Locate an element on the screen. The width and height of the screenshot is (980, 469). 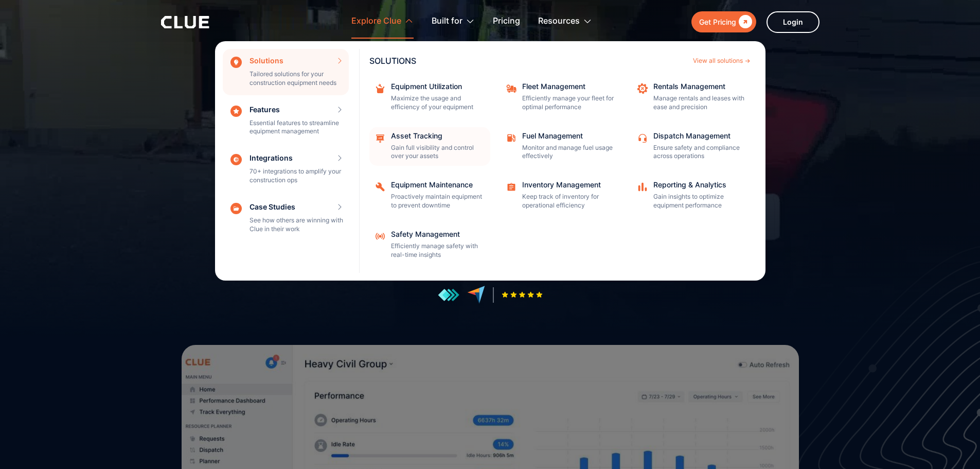
img: repairing box icon is located at coordinates (380, 88).